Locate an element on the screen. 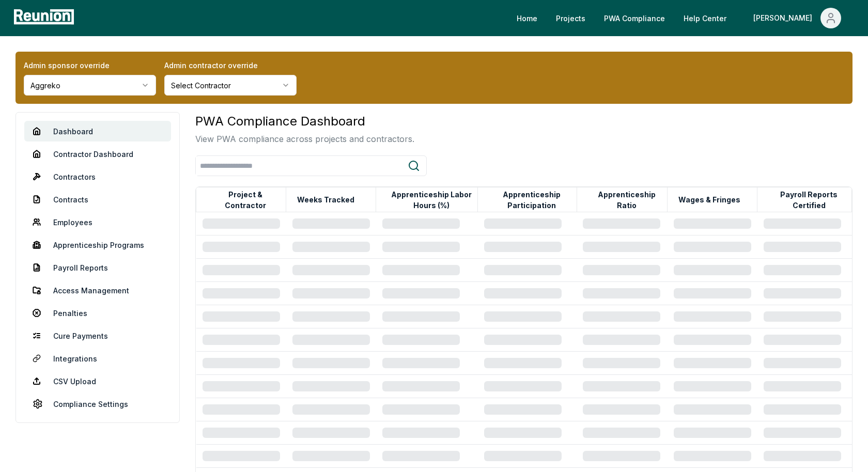 This screenshot has width=868, height=472. label: Admin sponsor override is located at coordinates (90, 65).